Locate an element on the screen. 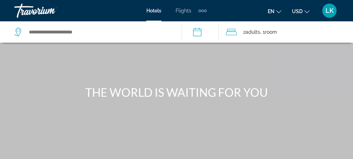 The width and height of the screenshot is (353, 159). a: Hotels is located at coordinates (154, 11).